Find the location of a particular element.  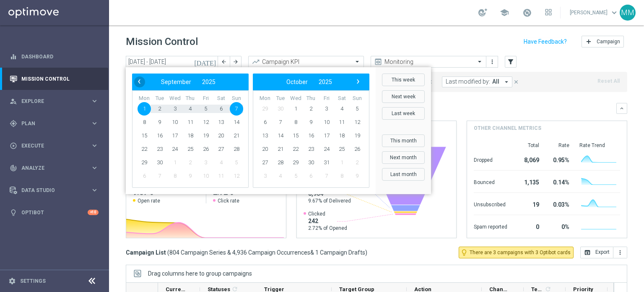

span: 7 is located at coordinates (327, 176).